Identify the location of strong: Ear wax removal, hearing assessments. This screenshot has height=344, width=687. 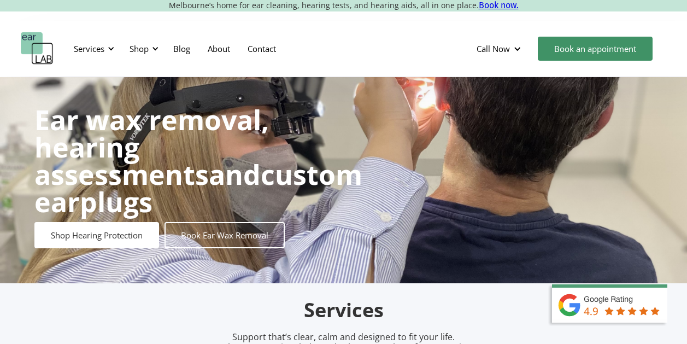
(151, 147).